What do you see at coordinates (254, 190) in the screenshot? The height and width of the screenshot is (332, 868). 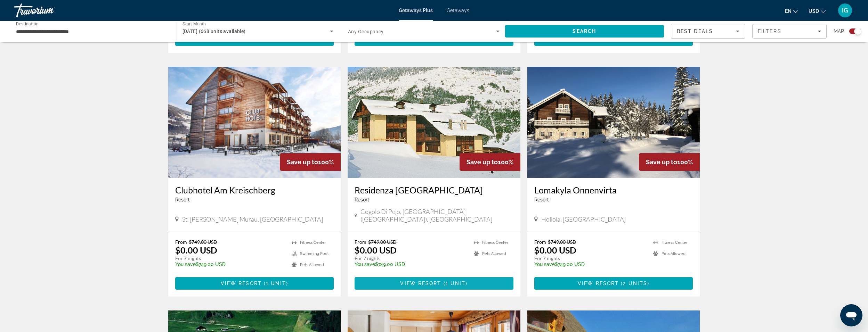 I see `h3: Clubhotel Am Kreischberg` at bounding box center [254, 190].